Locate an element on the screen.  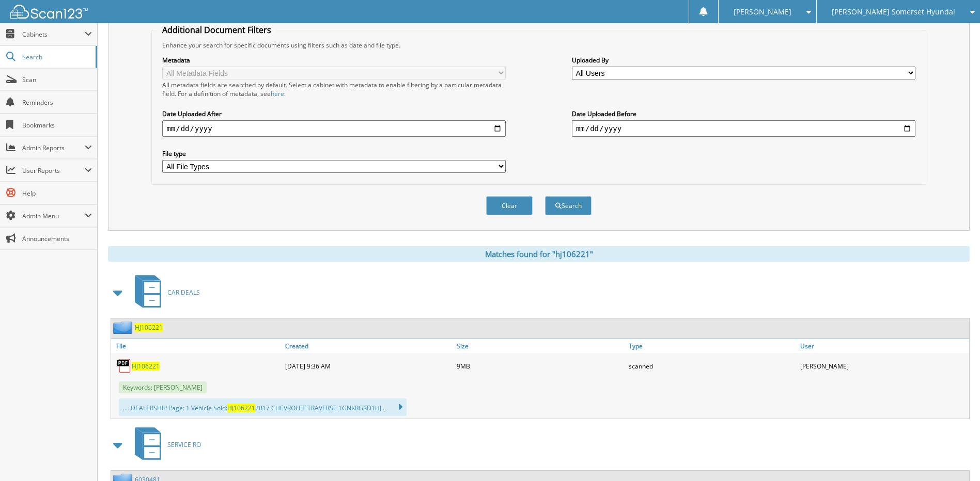
span: Help is located at coordinates (57, 193).